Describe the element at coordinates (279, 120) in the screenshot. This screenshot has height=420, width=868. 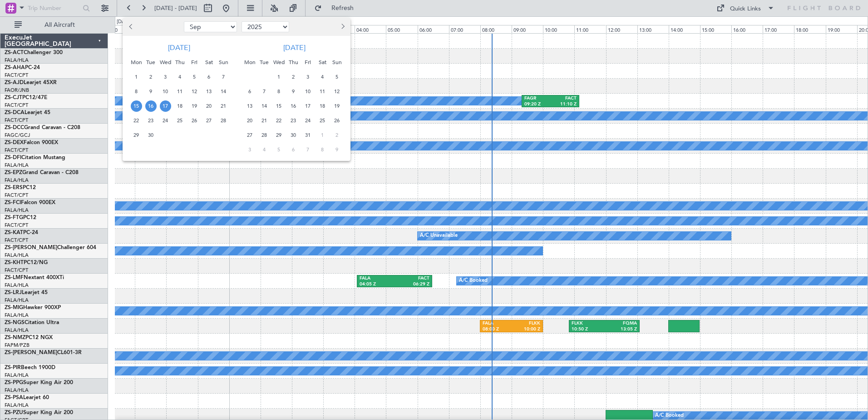
I see `span: 22` at that location.